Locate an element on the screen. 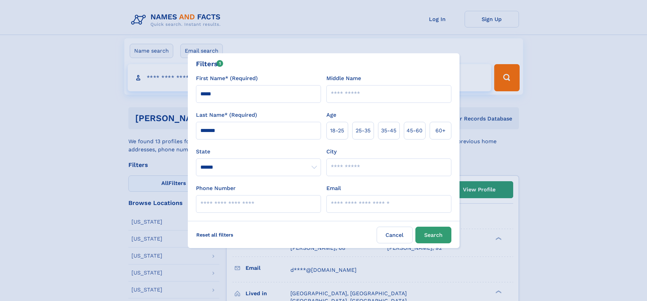 This screenshot has width=647, height=301. div: Filters is located at coordinates (210, 64).